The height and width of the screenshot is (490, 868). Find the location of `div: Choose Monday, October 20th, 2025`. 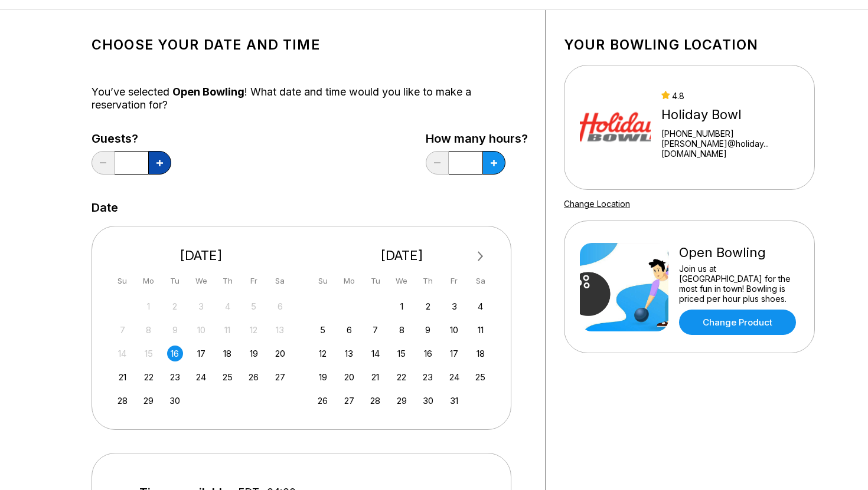

div: Choose Monday, October 20th, 2025 is located at coordinates (349, 377).